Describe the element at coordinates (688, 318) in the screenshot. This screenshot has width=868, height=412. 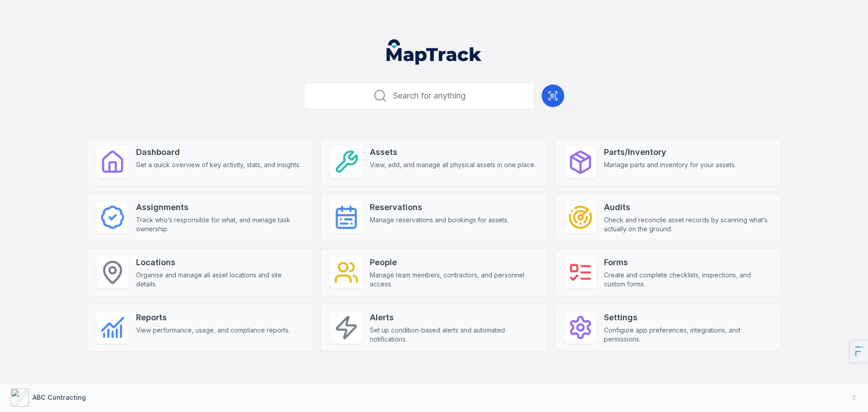
I see `strong: Settings` at that location.